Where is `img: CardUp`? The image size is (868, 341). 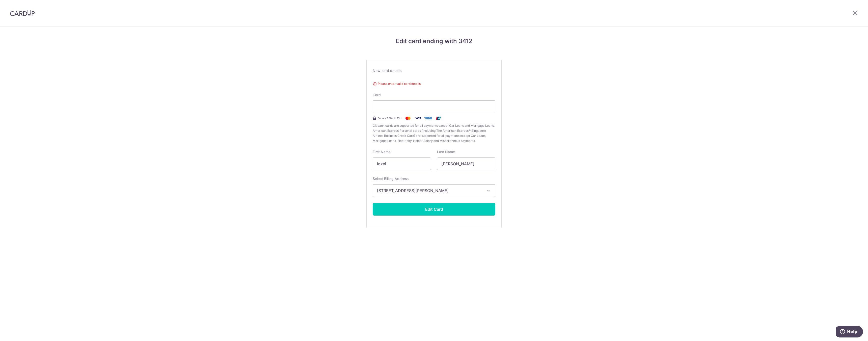 img: CardUp is located at coordinates (22, 13).